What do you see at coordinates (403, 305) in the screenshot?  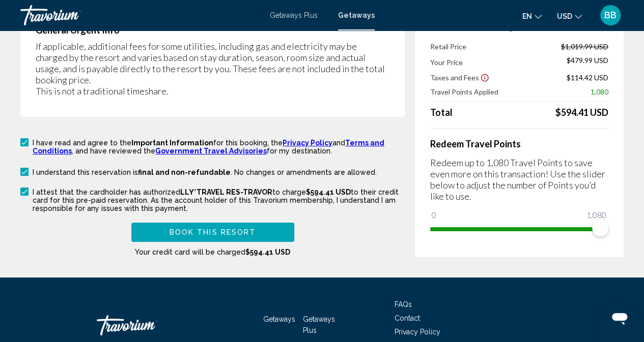 I see `a: FAQs` at bounding box center [403, 305].